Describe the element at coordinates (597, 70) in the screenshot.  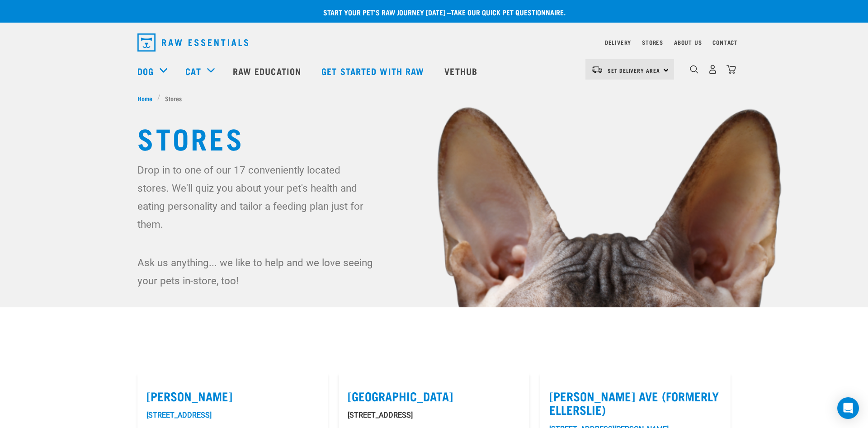
I see `img: van-moving.png` at that location.